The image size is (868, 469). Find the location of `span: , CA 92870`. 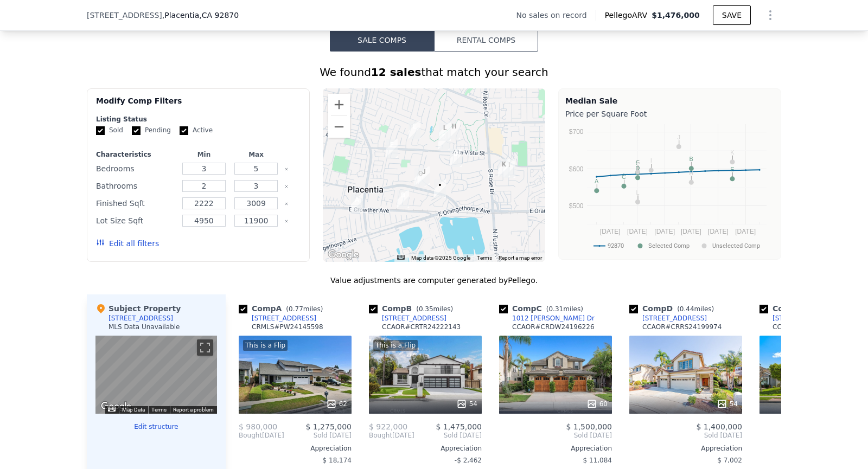

span: , CA 92870 is located at coordinates (219, 15).